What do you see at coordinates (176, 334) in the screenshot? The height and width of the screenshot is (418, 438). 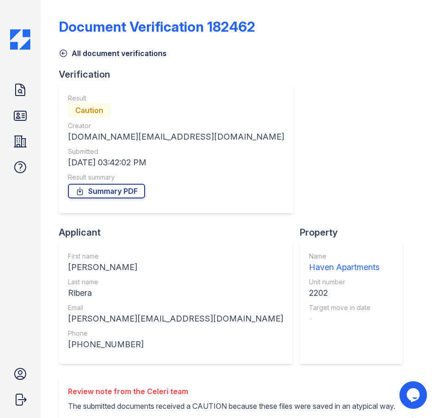 I see `div: Phone` at bounding box center [176, 334].